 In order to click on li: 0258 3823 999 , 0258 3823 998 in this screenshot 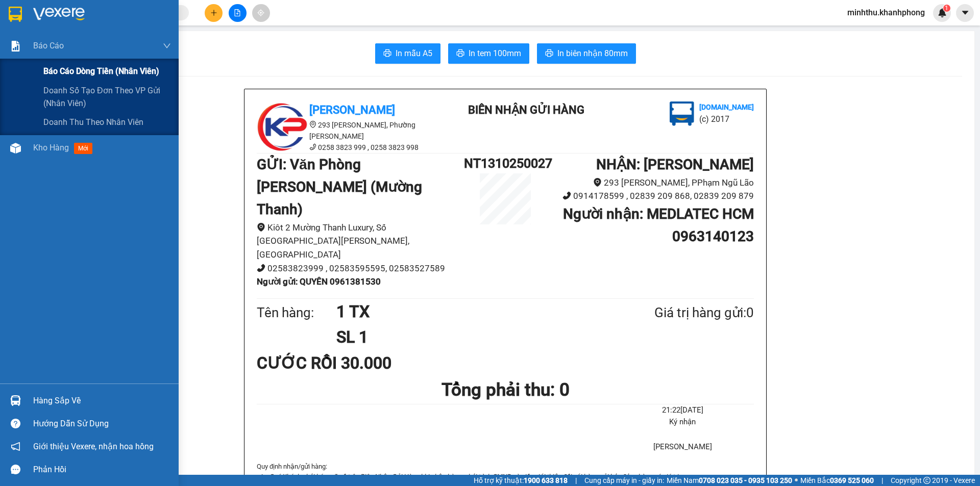, I will do `click(349, 147)`.